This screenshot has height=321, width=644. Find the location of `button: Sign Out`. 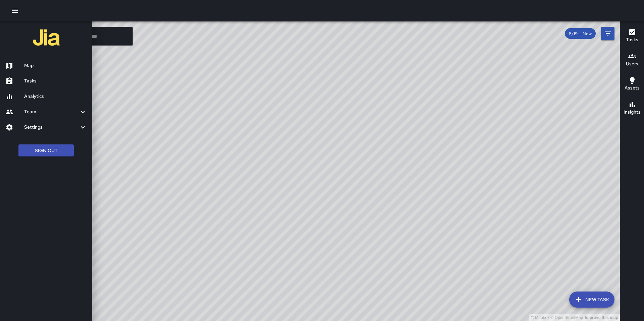

button: Sign Out is located at coordinates (46, 151).